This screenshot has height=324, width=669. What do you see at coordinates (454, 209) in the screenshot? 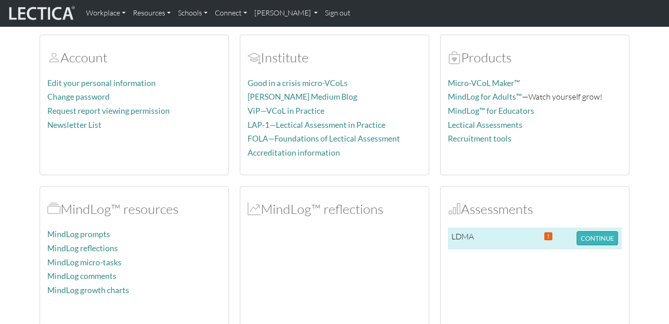
I see `span: Assessments` at bounding box center [454, 209].